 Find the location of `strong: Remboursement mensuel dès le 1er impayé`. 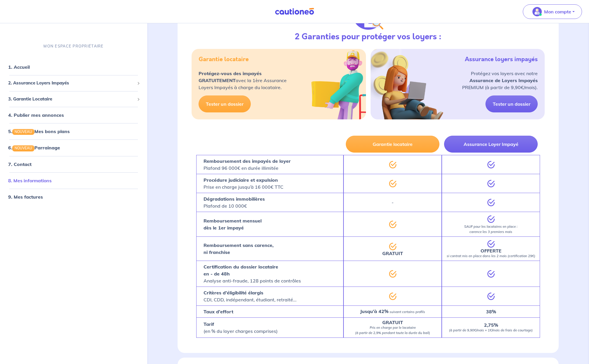

strong: Remboursement mensuel dès le 1er impayé is located at coordinates (232, 224).